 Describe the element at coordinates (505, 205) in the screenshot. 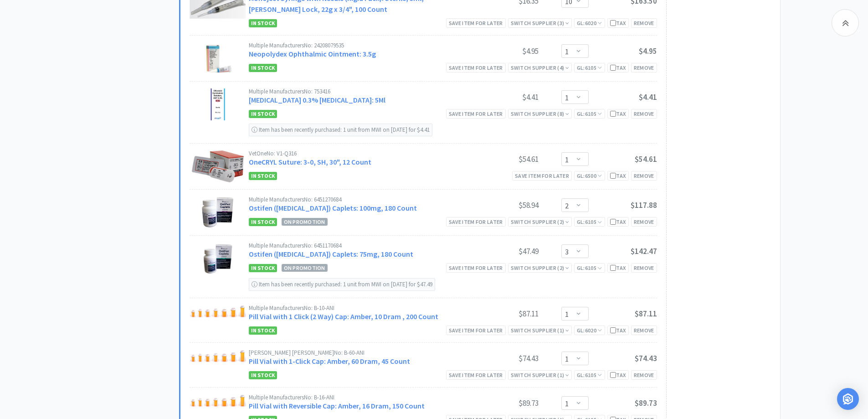

I see `div: $58.94` at that location.